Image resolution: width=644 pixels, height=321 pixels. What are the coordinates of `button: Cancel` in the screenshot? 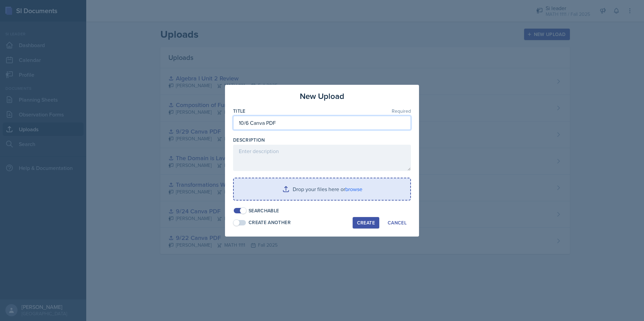 It's located at (397, 223).